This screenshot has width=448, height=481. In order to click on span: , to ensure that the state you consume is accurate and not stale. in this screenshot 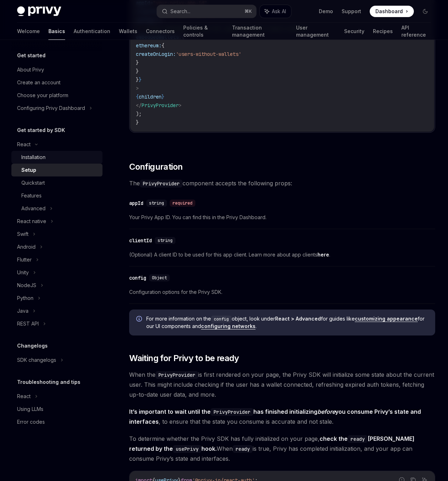, I will do `click(283, 416)`.